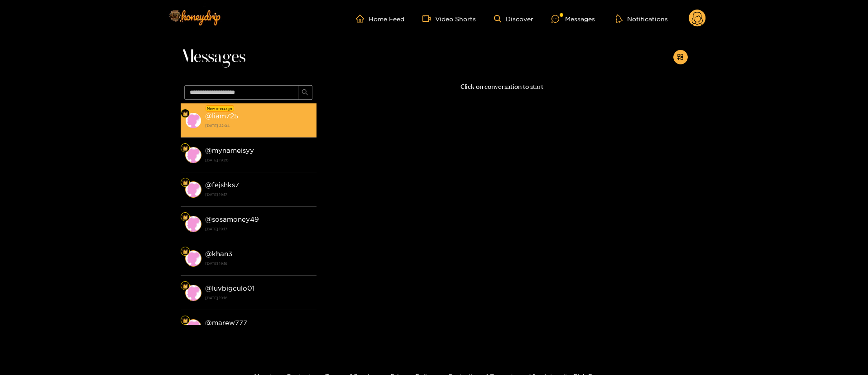  Describe the element at coordinates (681, 57) in the screenshot. I see `button: appstore-add` at that location.